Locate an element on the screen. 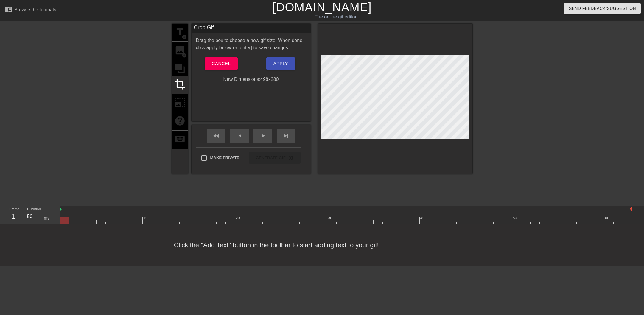 Image resolution: width=644 pixels, height=315 pixels. span: Apply is located at coordinates (281, 64).